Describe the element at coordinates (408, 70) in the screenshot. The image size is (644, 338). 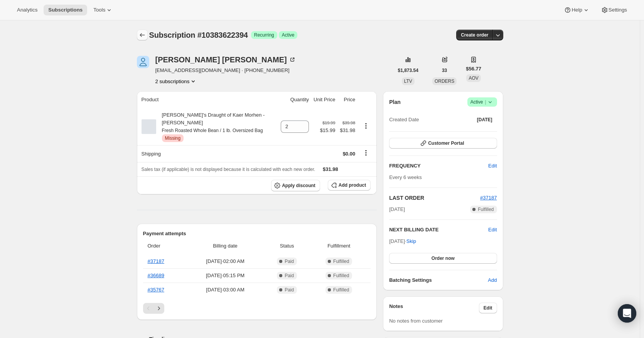
I see `span: $1,873.54` at that location.